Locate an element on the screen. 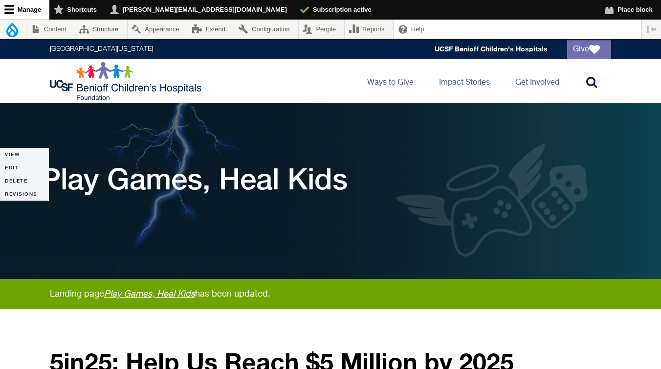 This screenshot has height=369, width=661. button: Vertical orientation is located at coordinates (651, 29).